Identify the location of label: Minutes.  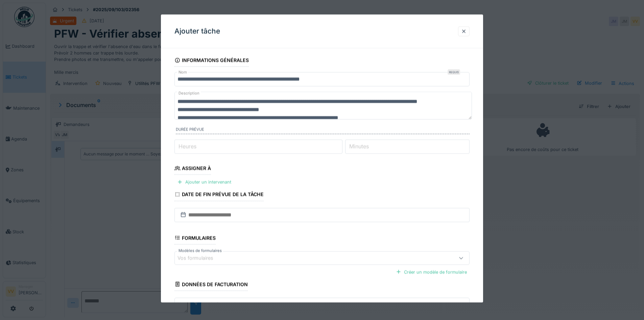
(359, 146).